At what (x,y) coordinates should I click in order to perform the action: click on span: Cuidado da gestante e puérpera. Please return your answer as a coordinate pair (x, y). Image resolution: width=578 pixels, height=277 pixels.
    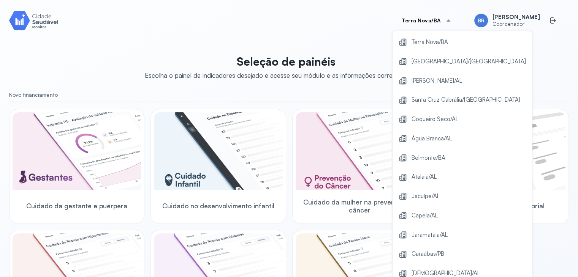
    Looking at the image, I should click on (77, 206).